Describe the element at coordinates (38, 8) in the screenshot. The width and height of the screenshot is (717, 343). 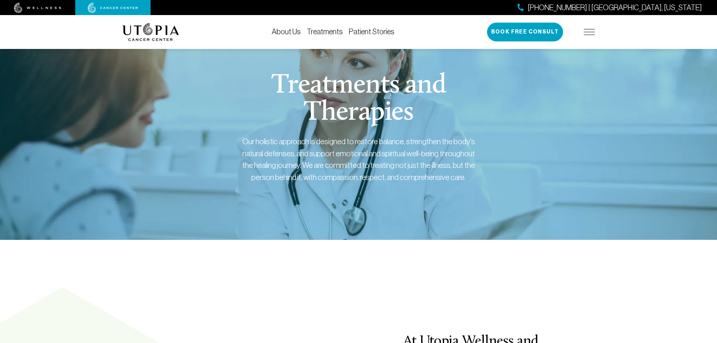
I see `img: wellness` at that location.